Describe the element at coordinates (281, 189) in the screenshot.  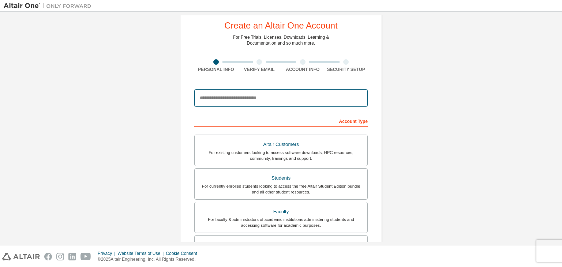
I see `div: For currently enrolled students looking to access the free Altair Student Edition bundle and all ...` at that location.